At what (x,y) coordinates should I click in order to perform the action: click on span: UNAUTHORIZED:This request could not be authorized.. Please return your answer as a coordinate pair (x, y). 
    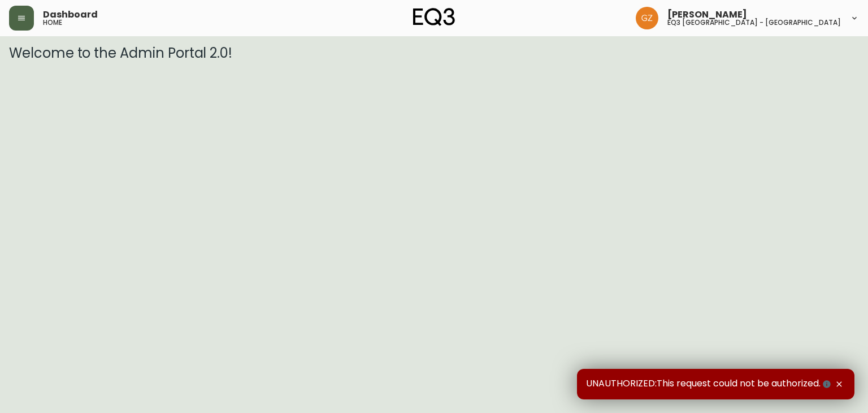
    Looking at the image, I should click on (709, 384).